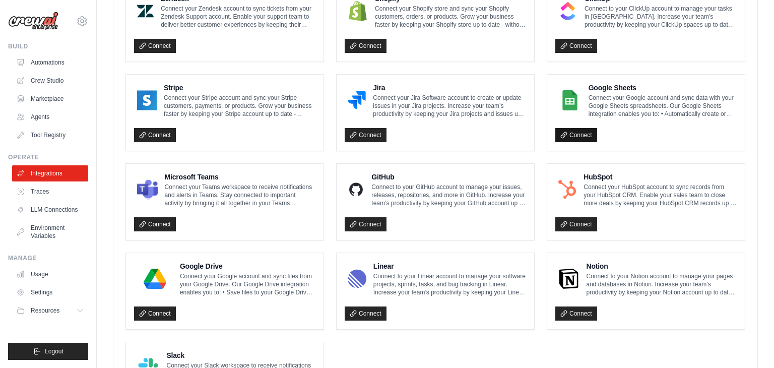 This screenshot has width=774, height=368. I want to click on img: Linear Logo, so click(357, 279).